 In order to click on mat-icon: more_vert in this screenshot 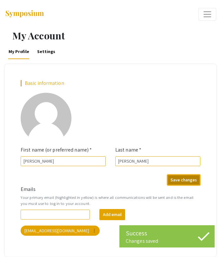, I will do `click(94, 231)`.